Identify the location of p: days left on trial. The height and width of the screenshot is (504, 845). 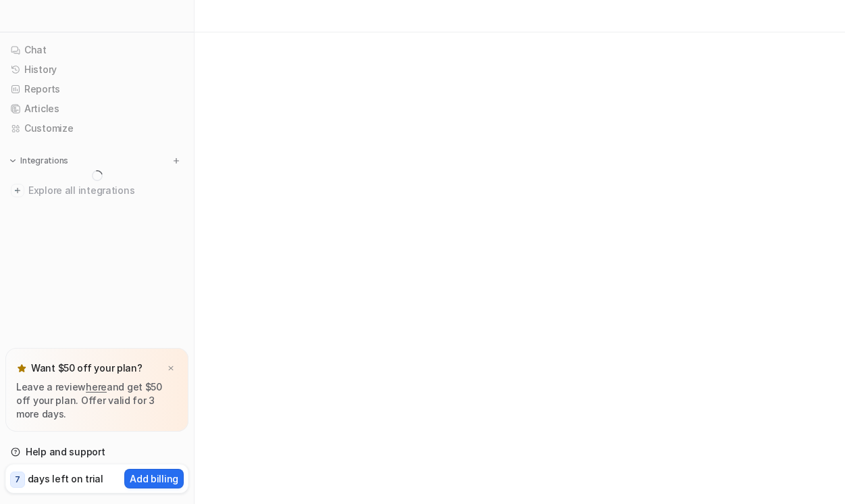
(66, 478).